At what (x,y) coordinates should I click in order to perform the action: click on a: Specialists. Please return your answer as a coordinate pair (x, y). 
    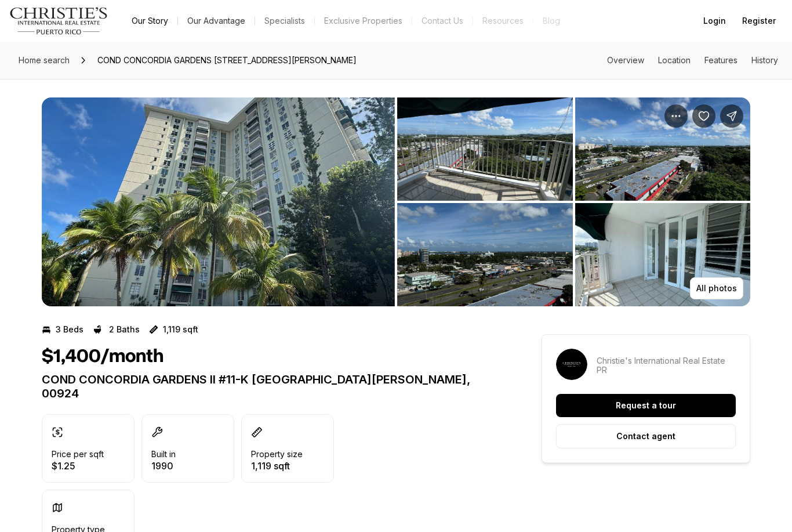
    Looking at the image, I should click on (285, 21).